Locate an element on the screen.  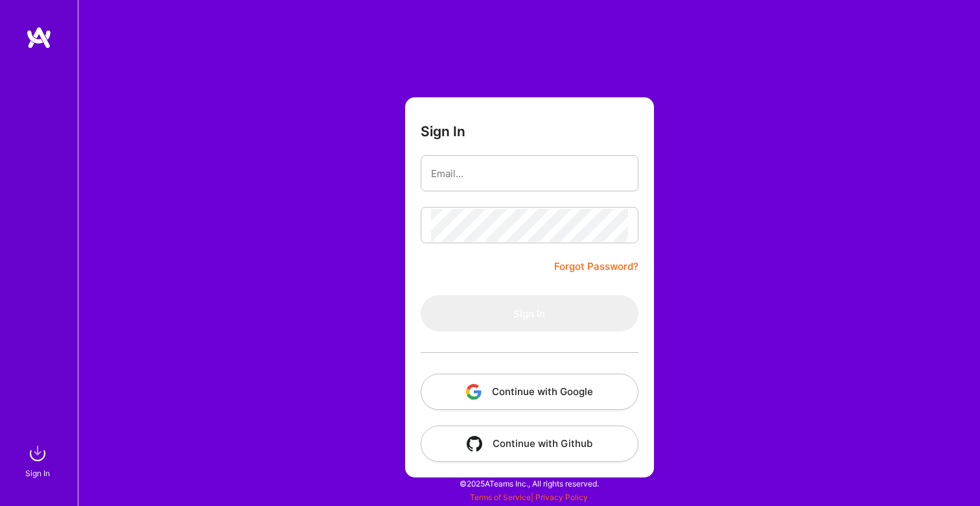
img: sign in is located at coordinates (38, 453).